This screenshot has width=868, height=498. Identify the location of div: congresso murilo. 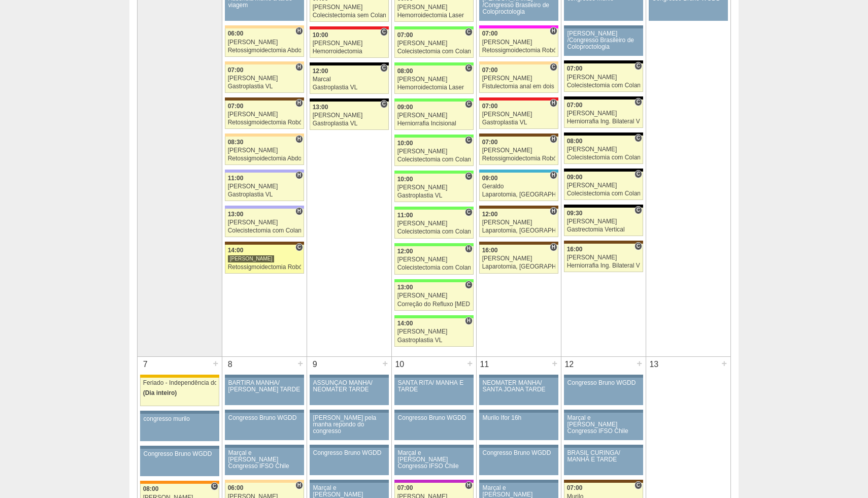
(180, 419).